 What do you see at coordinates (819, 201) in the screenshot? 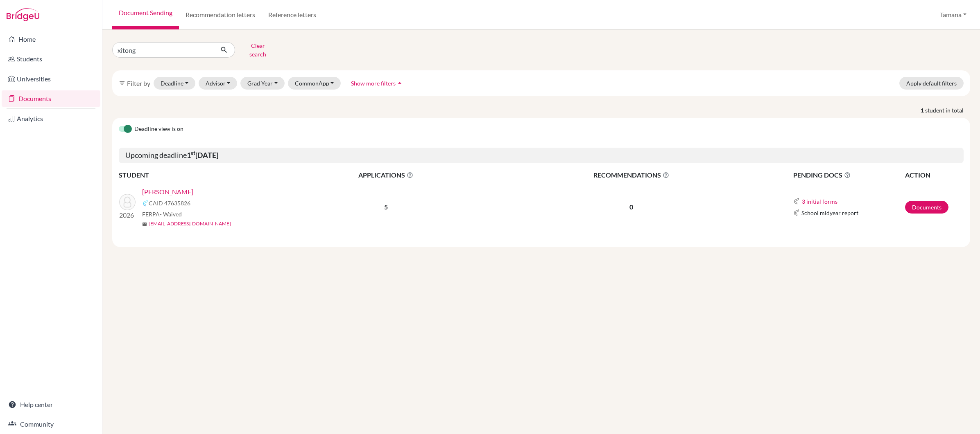
I see `button: 3 initial forms` at bounding box center [819, 201].